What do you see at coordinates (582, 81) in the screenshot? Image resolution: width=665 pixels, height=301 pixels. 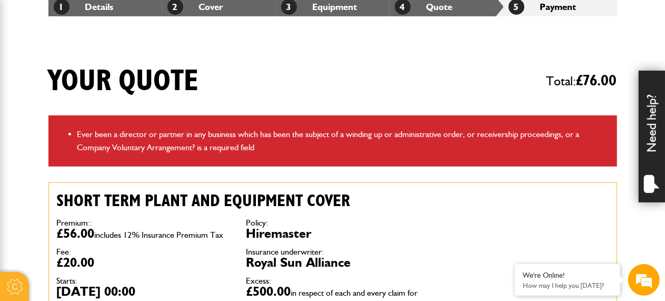 I see `span: Total:` at bounding box center [582, 81].